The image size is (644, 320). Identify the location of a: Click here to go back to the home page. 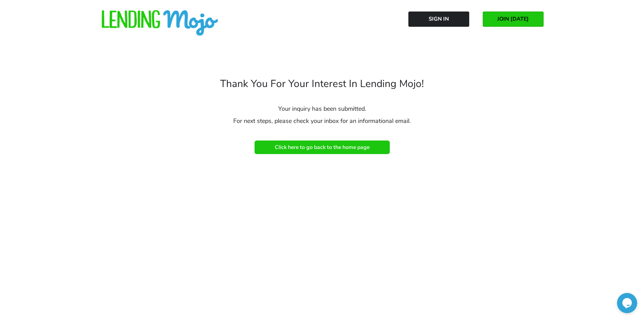
(322, 148).